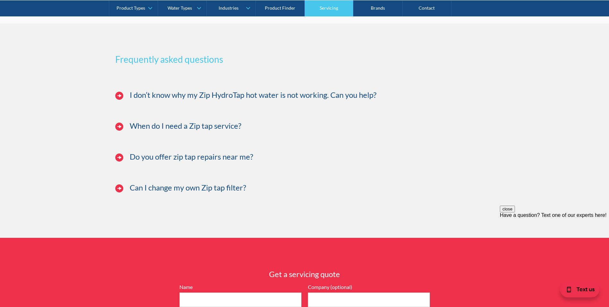 The image size is (609, 307). Describe the element at coordinates (35, 15) in the screenshot. I see `button: Select to open the chat widget` at that location.